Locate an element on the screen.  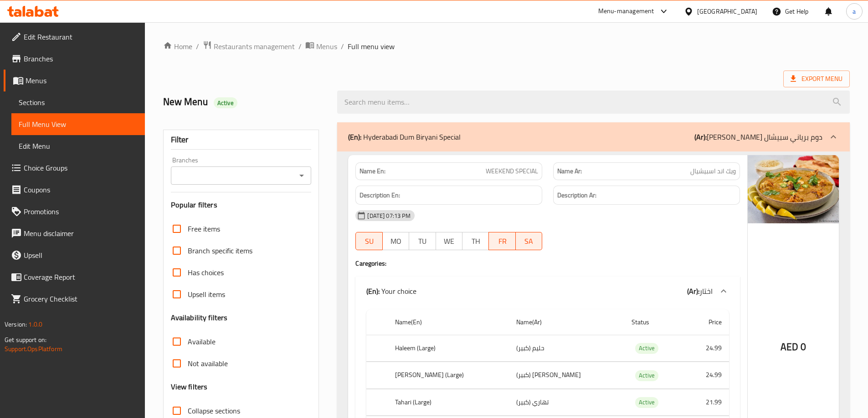
span: SU is located at coordinates (369, 241).